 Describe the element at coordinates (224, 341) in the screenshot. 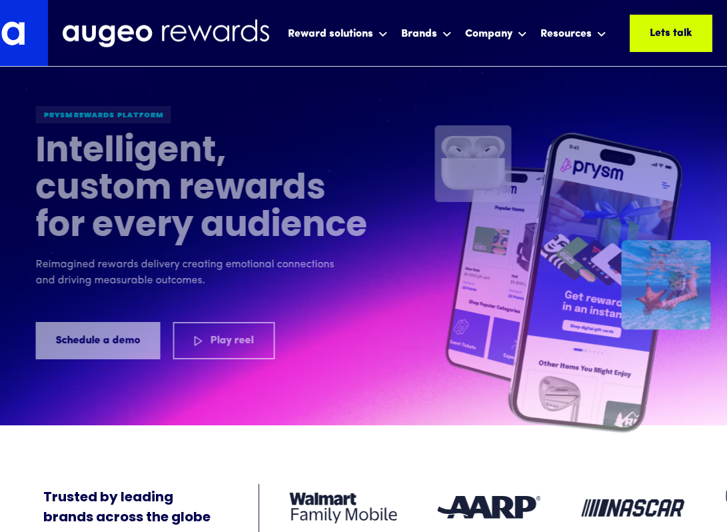

I see `a: Play reel` at that location.